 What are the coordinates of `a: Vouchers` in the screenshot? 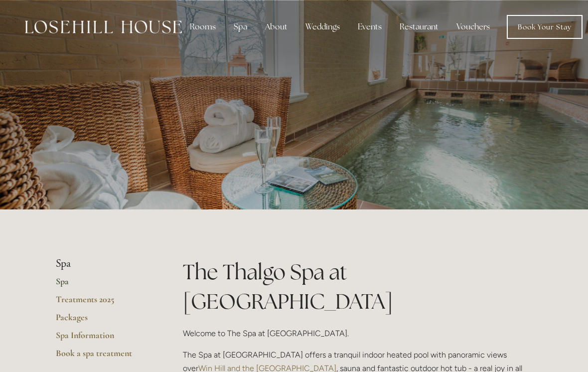 It's located at (473, 27).